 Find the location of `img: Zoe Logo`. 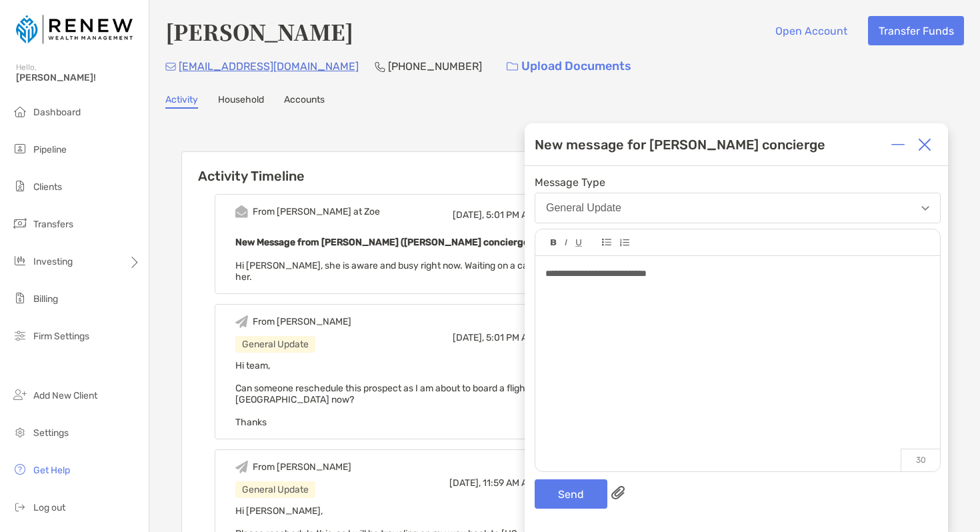

img: Zoe Logo is located at coordinates (74, 30).